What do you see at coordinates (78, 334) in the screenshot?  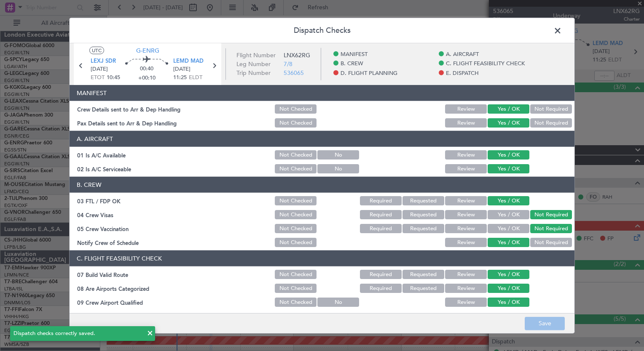 I see `div: Dispatch checks correctly saved.` at bounding box center [78, 334].